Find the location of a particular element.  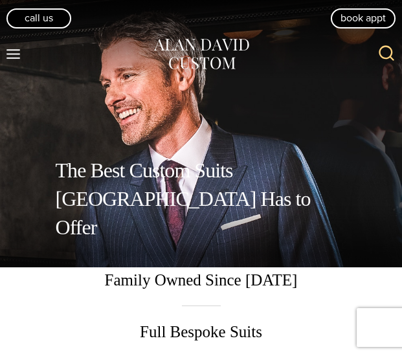

a: Call Us is located at coordinates (39, 18).